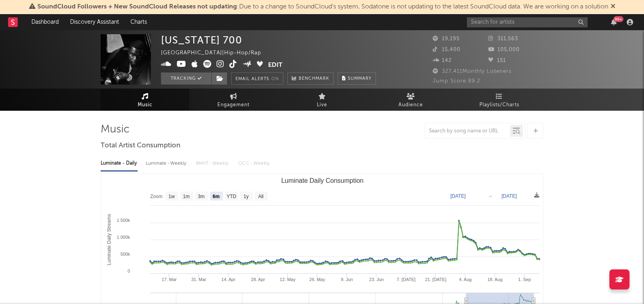  I want to click on text: Luminate Daily Consumption, so click(322, 180).